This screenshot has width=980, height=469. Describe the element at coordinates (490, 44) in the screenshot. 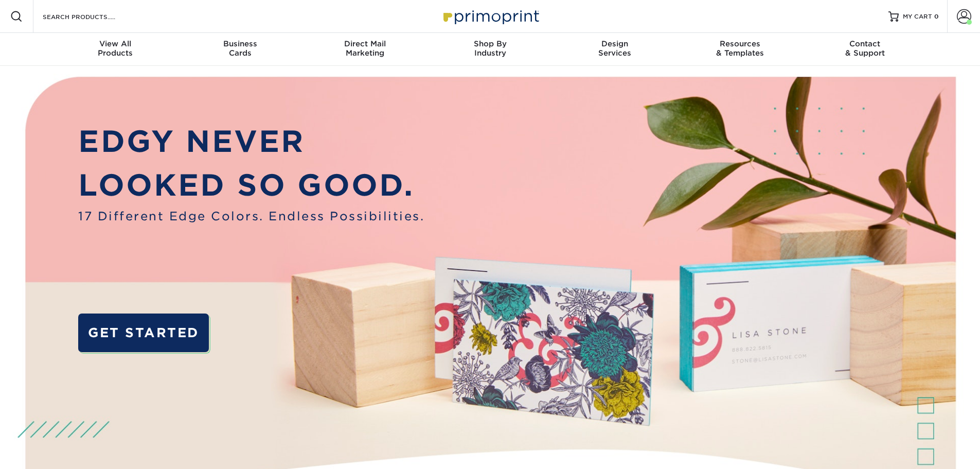

I see `span: Shop By` at that location.